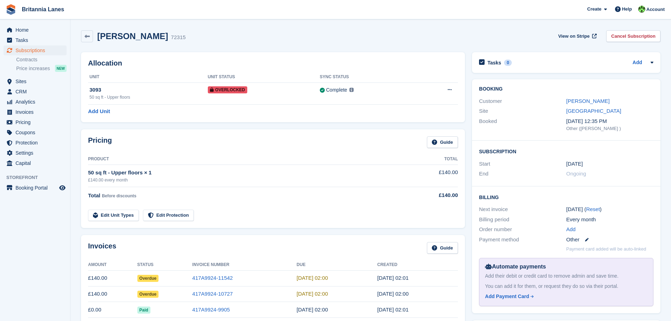 Image resolution: width=671 pixels, height=321 pixels. I want to click on div: Customer, so click(523, 101).